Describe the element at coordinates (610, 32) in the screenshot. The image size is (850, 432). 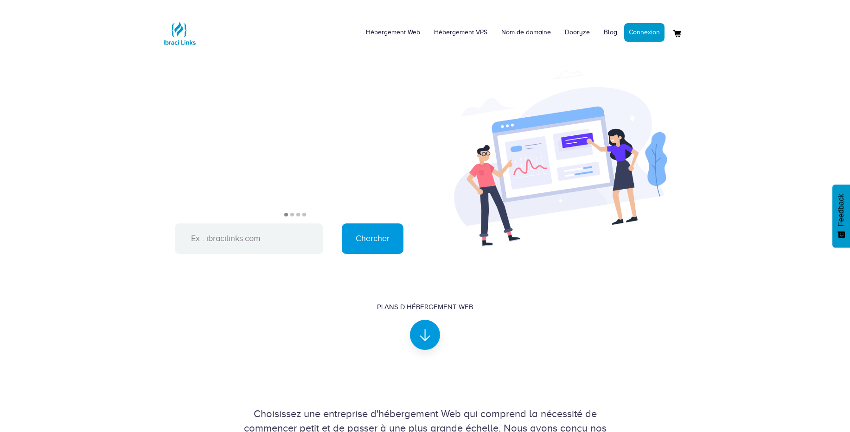
I see `a: Blog` at that location.